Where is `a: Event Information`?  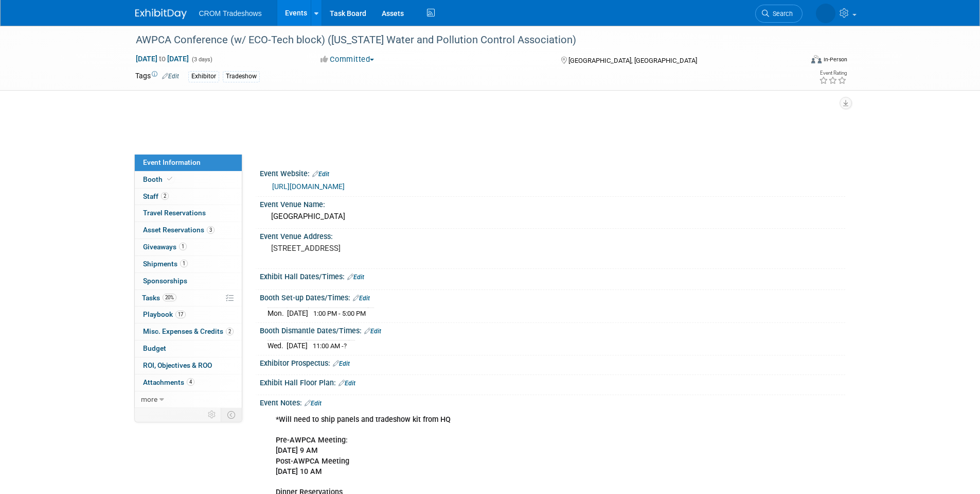 a: Event Information is located at coordinates (188, 163).